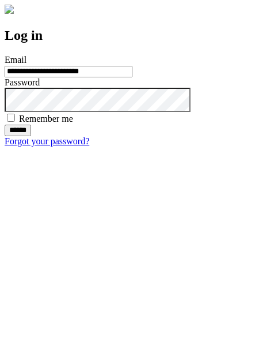 This screenshot has width=259, height=344. Describe the element at coordinates (16, 59) in the screenshot. I see `label: Email` at that location.